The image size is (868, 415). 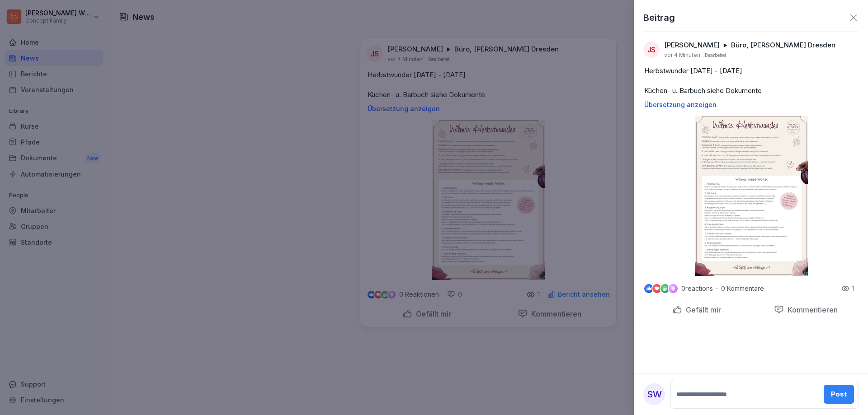 What do you see at coordinates (659, 17) in the screenshot?
I see `p: Beitrag` at bounding box center [659, 17].